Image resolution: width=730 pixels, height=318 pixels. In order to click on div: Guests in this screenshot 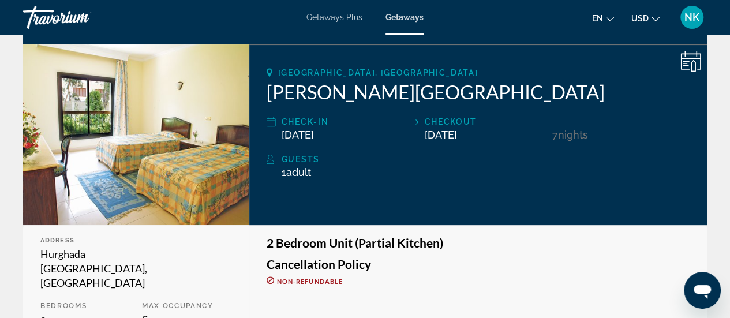, I will do `click(486, 159)`.